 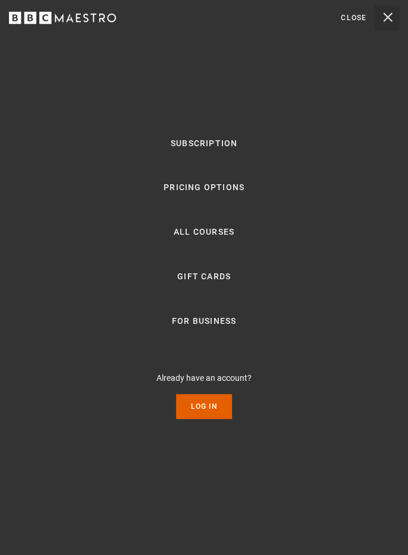 I want to click on a: Pricing Options, so click(x=204, y=188).